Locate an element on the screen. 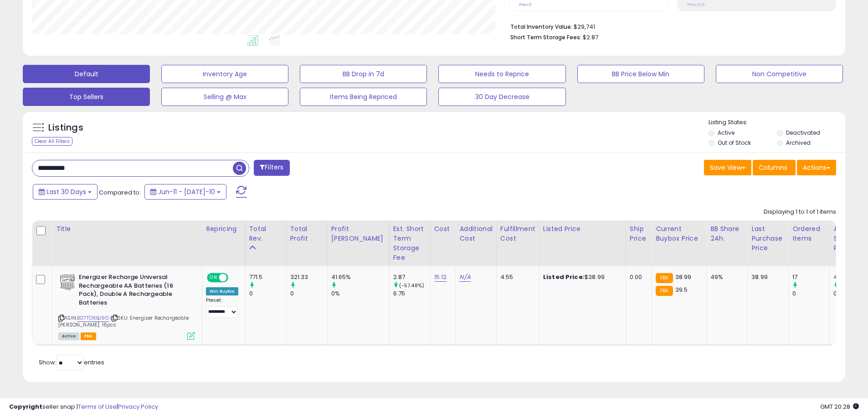 This screenshot has height=416, width=868. div: 49% is located at coordinates (726, 277).